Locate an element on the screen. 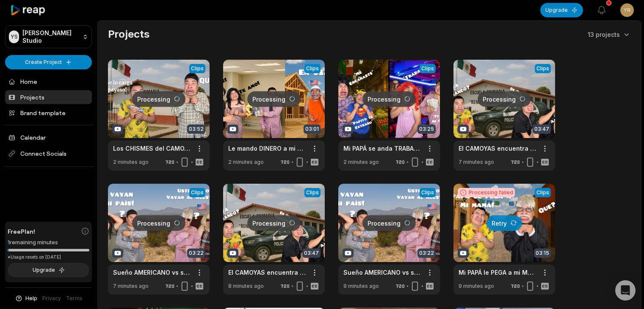  span: Help is located at coordinates (31, 298).